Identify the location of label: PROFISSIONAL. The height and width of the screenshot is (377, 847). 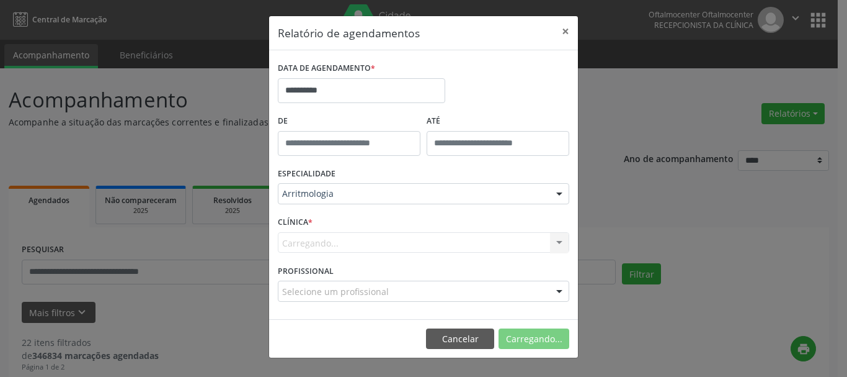
(306, 270).